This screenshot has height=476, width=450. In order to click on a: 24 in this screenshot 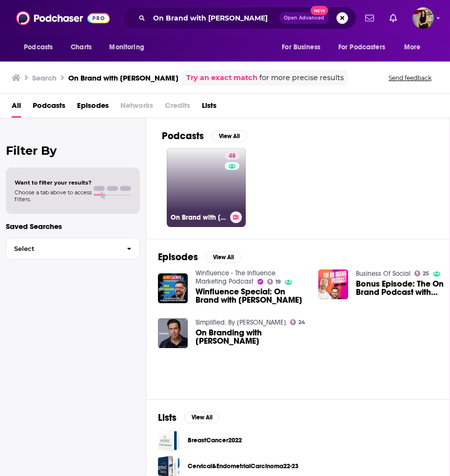, I will do `click(298, 322)`.